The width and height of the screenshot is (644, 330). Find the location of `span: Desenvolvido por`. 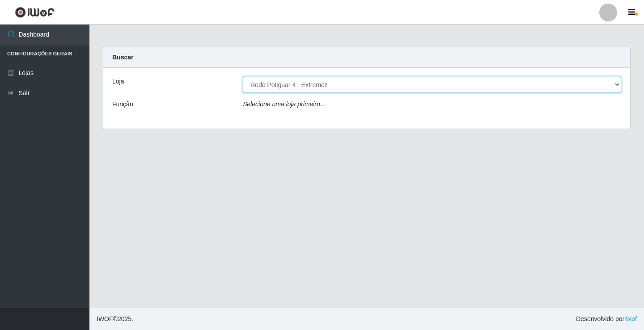

span: Desenvolvido por is located at coordinates (607, 319).